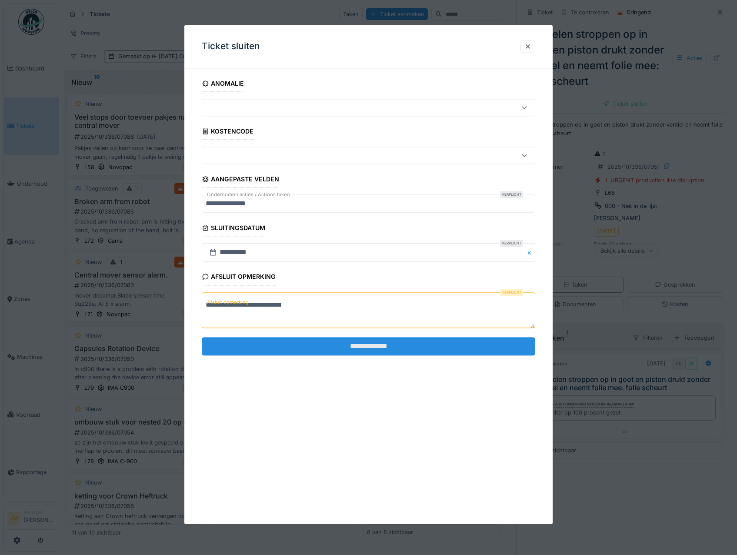  What do you see at coordinates (239, 278) in the screenshot?
I see `div: Afsluit opmerking` at bounding box center [239, 278].